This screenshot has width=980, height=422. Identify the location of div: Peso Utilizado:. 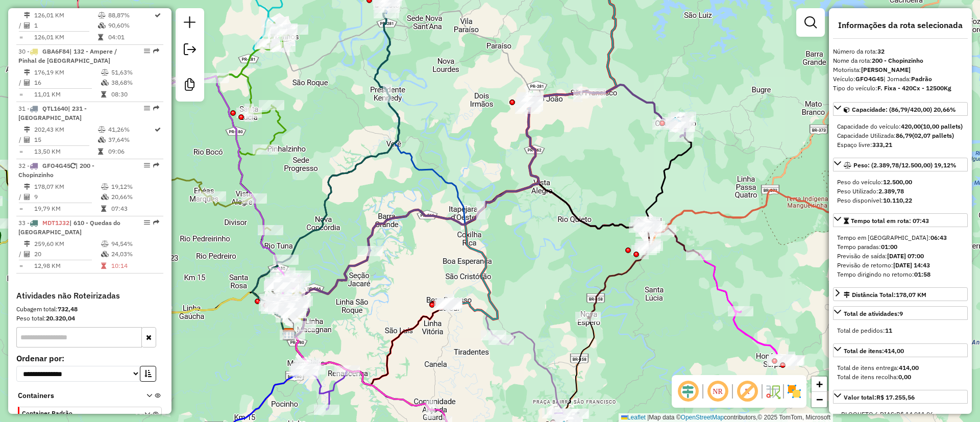
(901, 191).